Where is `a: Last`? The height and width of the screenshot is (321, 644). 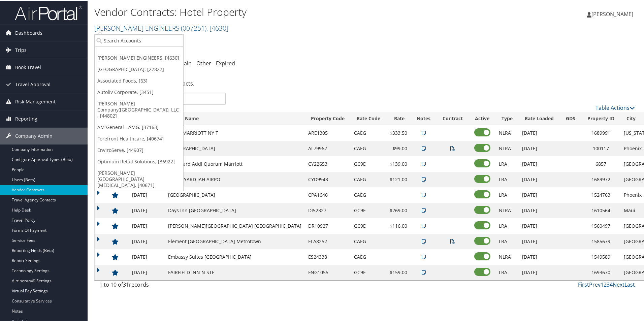
a: Last is located at coordinates (629, 284).